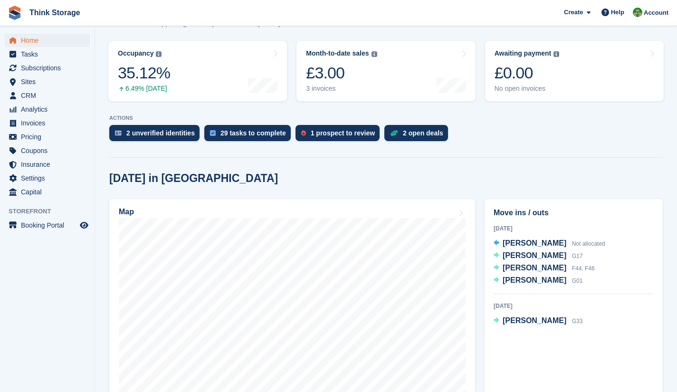  What do you see at coordinates (253, 133) in the screenshot?
I see `div: 29 tasks to complete` at bounding box center [253, 133].